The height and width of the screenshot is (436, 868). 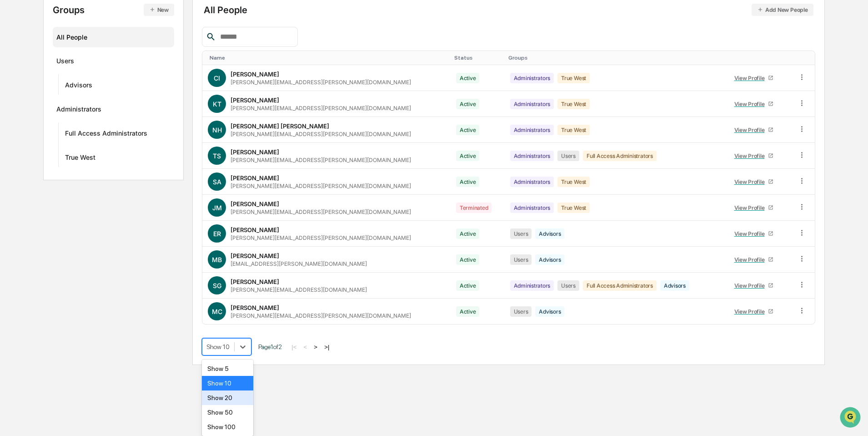 I want to click on div: Terminated, so click(x=473, y=208).